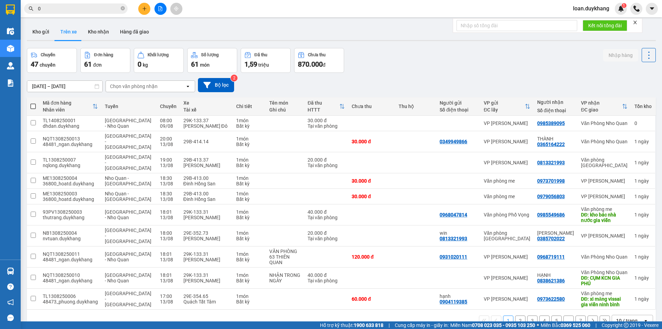 The width and height of the screenshot is (662, 329). Describe the element at coordinates (459, 110) in the screenshot. I see `div: Số điện thoại` at that location.